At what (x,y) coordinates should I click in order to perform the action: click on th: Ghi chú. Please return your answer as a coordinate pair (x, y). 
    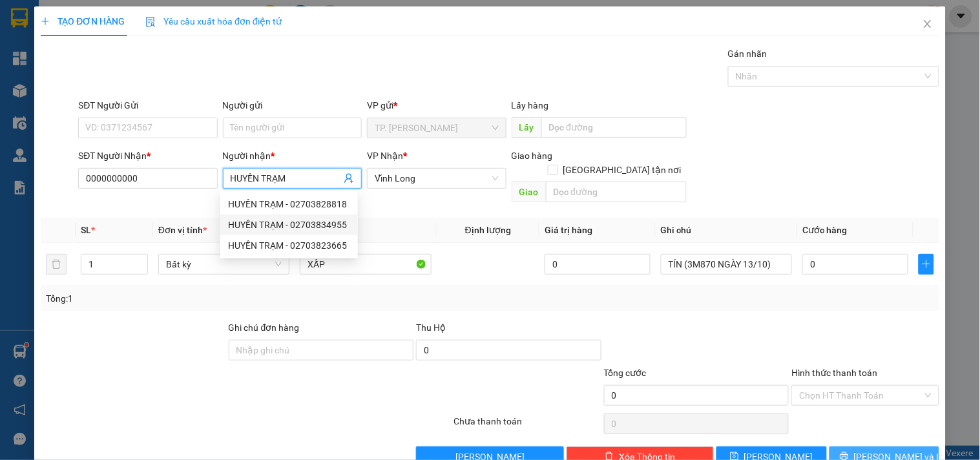
    Looking at the image, I should click on (726, 230).